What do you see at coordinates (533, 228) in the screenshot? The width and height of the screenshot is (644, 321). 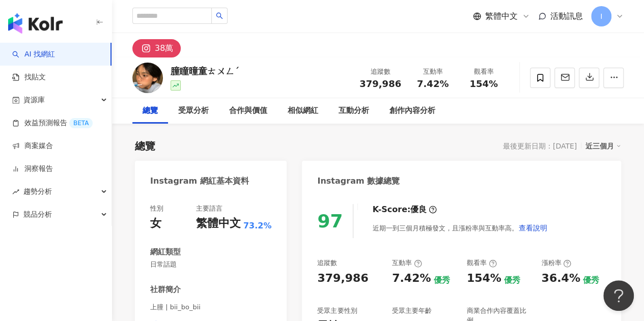 I see `button: 查看說明` at bounding box center [533, 228].